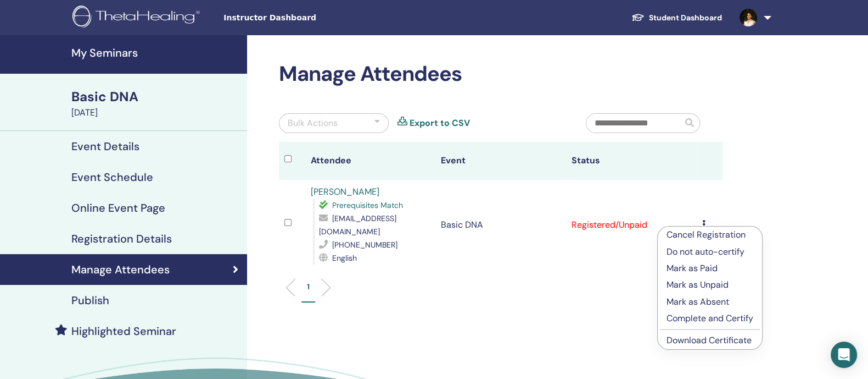 The height and width of the screenshot is (379, 868). Describe the element at coordinates (710, 318) in the screenshot. I see `p: Complete and Certify` at that location.